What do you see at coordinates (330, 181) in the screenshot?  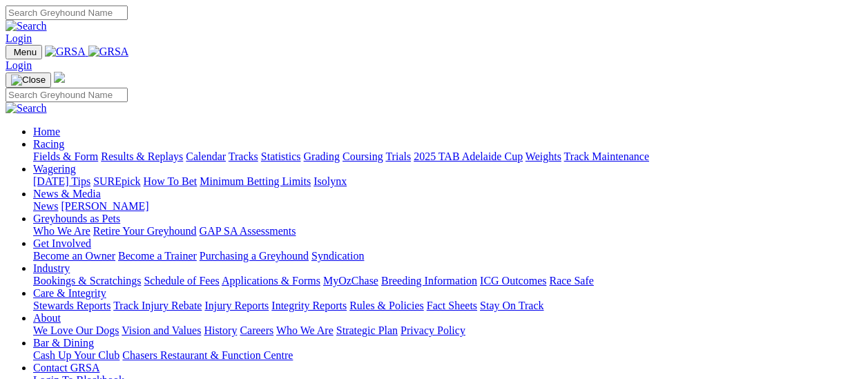 I see `a: Isolynx` at bounding box center [330, 181].